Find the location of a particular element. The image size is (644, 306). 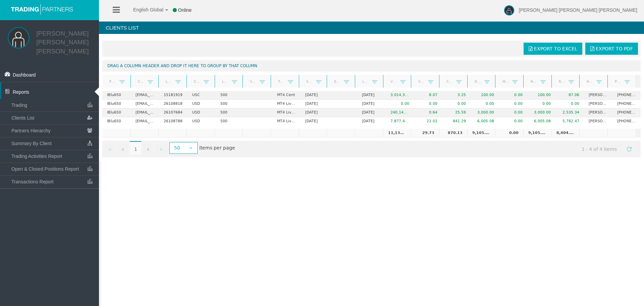

span: Clients List is located at coordinates (23, 118).